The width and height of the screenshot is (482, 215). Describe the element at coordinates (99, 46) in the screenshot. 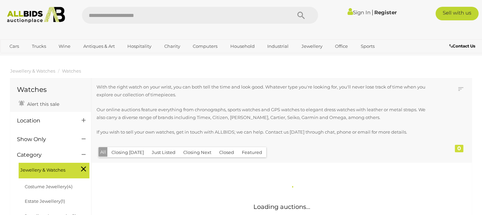

I see `a: Antiques & Art` at that location.